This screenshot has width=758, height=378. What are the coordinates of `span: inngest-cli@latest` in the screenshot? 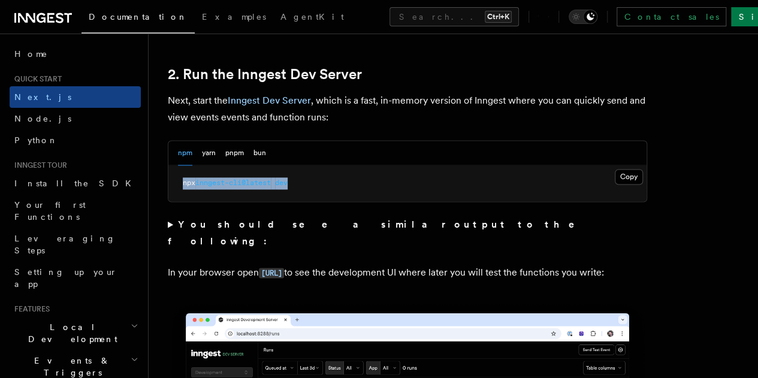 It's located at (233, 183).